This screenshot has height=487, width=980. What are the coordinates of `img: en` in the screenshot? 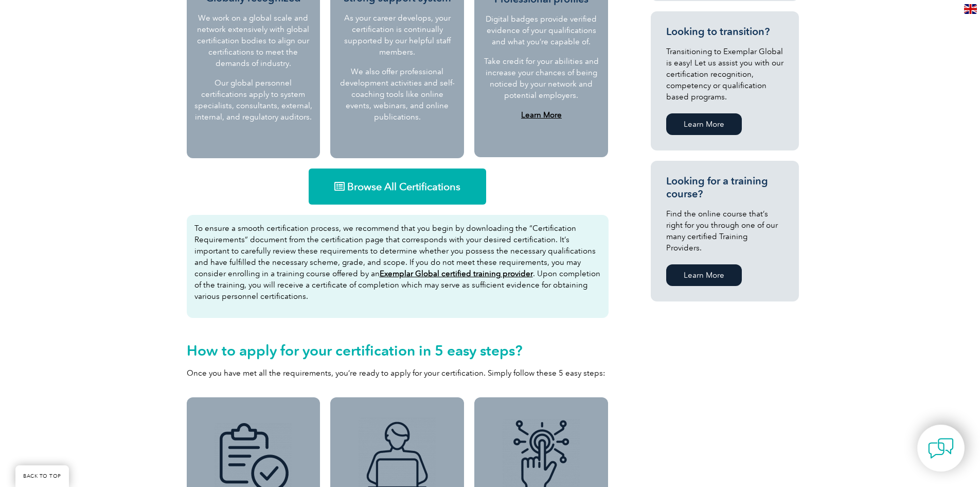 It's located at (971, 9).